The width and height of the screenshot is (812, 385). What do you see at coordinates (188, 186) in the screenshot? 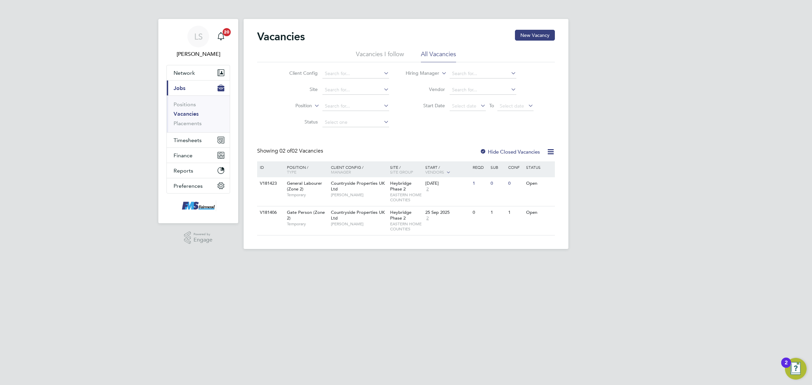
I see `span: Preferences` at bounding box center [188, 186].